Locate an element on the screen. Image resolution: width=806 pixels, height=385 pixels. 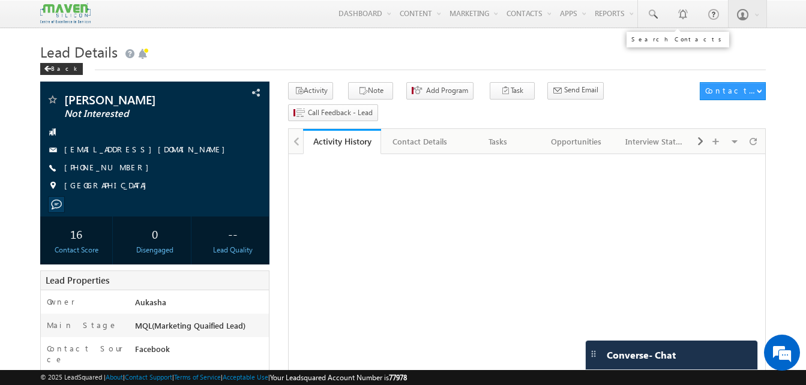
span: Lead Properties is located at coordinates (77, 280).